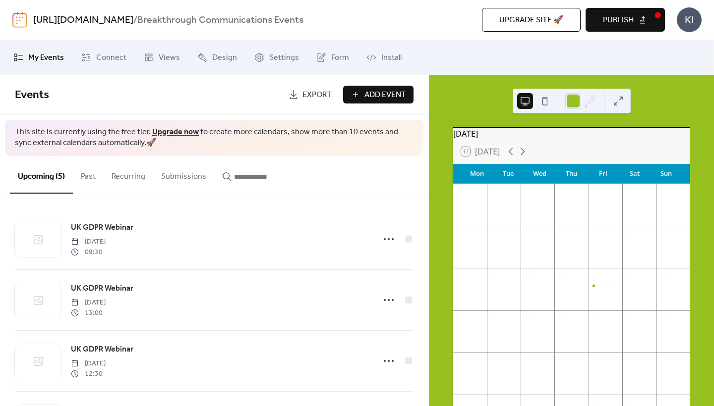  What do you see at coordinates (493, 359) in the screenshot?
I see `div: 30` at bounding box center [493, 359].